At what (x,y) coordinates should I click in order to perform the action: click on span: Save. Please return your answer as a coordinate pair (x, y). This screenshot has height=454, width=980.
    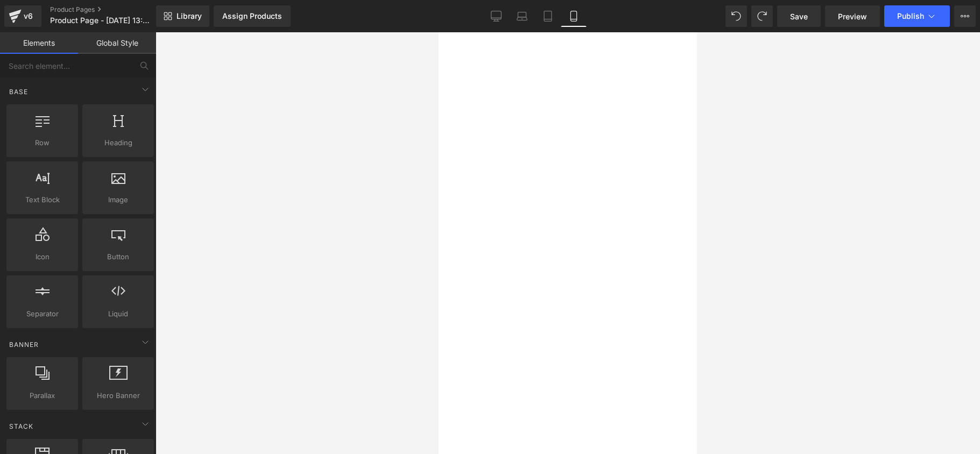
    Looking at the image, I should click on (798, 17).